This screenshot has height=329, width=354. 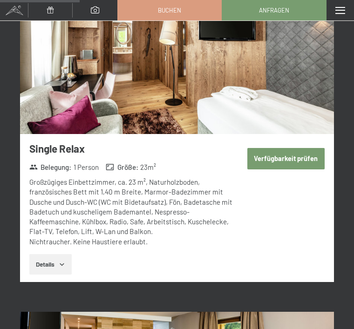 What do you see at coordinates (122, 167) in the screenshot?
I see `strong: Größe :` at bounding box center [122, 167].